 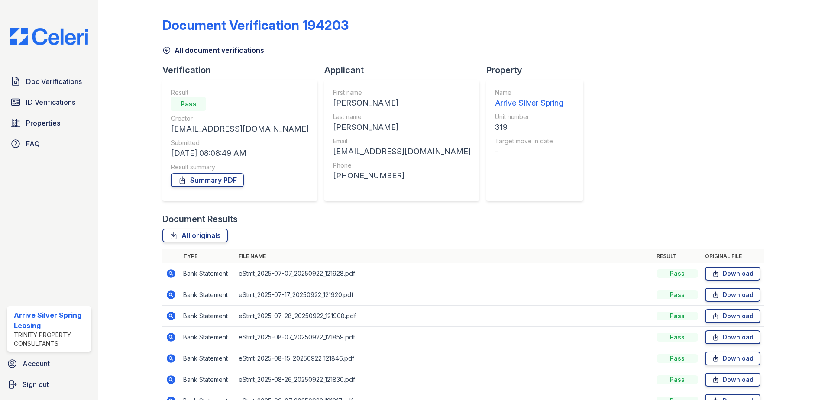 What do you see at coordinates (402, 141) in the screenshot?
I see `div: Email` at bounding box center [402, 141].